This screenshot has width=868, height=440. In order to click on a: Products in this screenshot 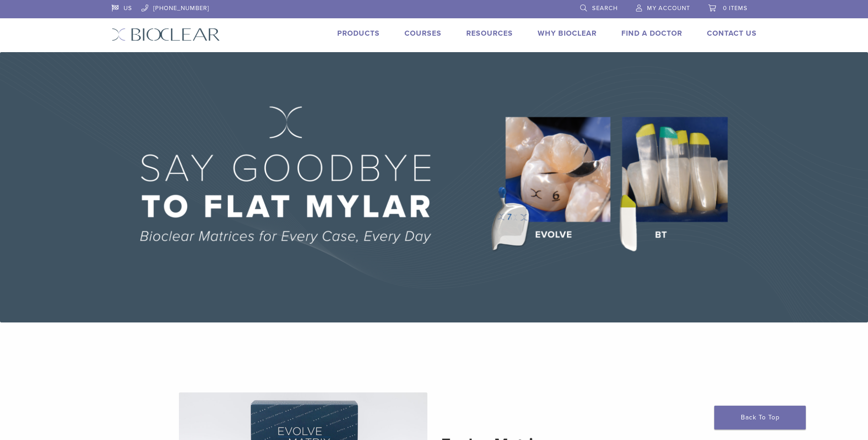, I will do `click(358, 33)`.